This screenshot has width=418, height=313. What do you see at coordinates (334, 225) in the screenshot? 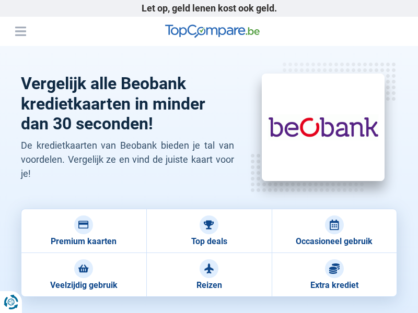
I see `img: Occasioneel gebruik` at bounding box center [334, 225].